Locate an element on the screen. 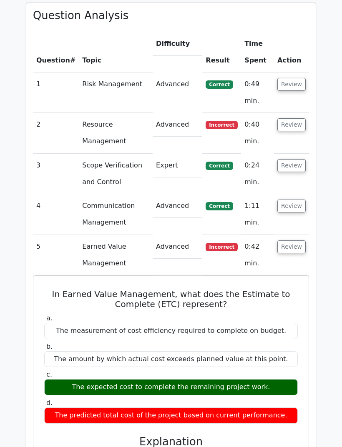 This screenshot has height=447, width=342. th: Topic is located at coordinates (116, 52).